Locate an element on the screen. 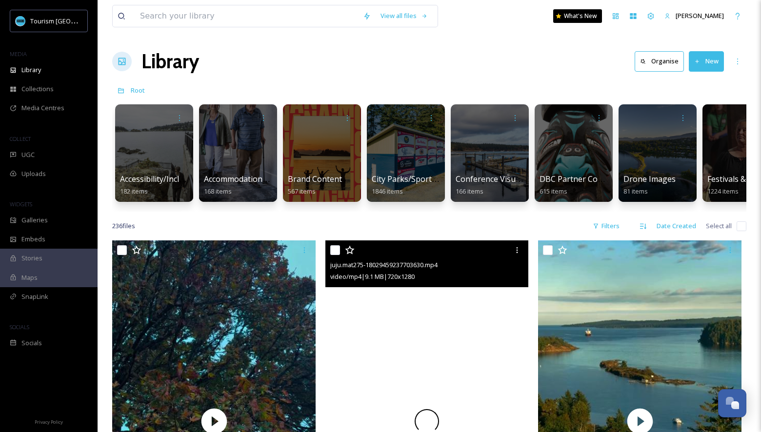 Image resolution: width=761 pixels, height=432 pixels. span: Media Centres is located at coordinates (43, 108).